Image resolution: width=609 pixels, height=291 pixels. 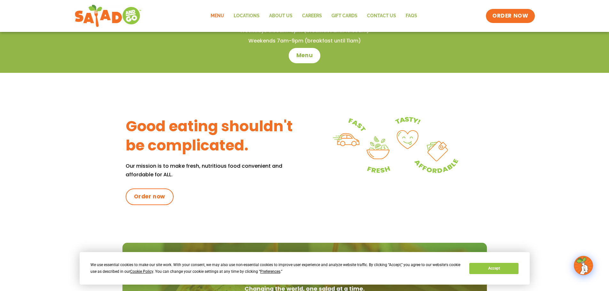 I want to click on a: Careers, so click(x=312, y=16).